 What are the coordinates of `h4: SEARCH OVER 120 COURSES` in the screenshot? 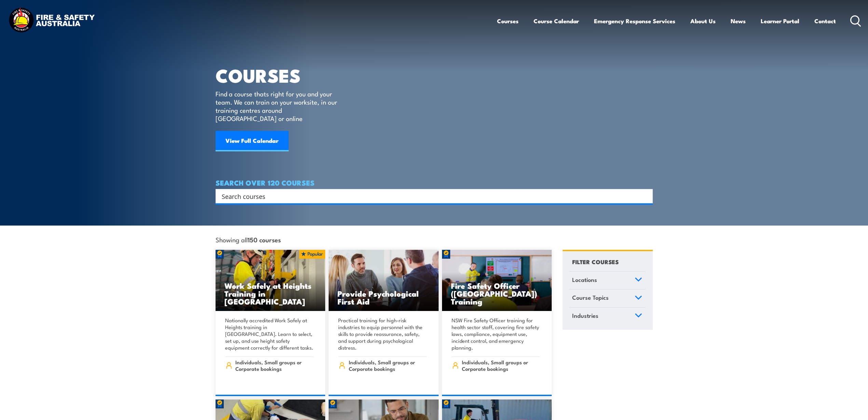 It's located at (434, 183).